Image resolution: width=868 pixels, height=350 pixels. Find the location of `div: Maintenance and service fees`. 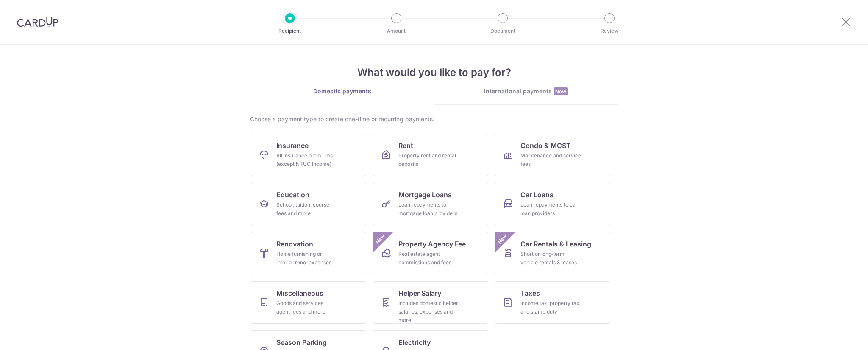

div: Maintenance and service fees is located at coordinates (551, 160).